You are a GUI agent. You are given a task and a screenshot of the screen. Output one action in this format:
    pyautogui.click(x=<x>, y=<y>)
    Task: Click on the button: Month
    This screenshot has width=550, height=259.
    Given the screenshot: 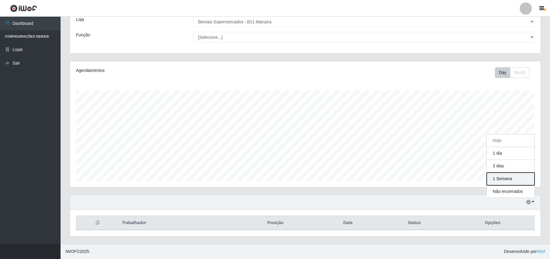 What is the action you would take?
    pyautogui.click(x=520, y=72)
    